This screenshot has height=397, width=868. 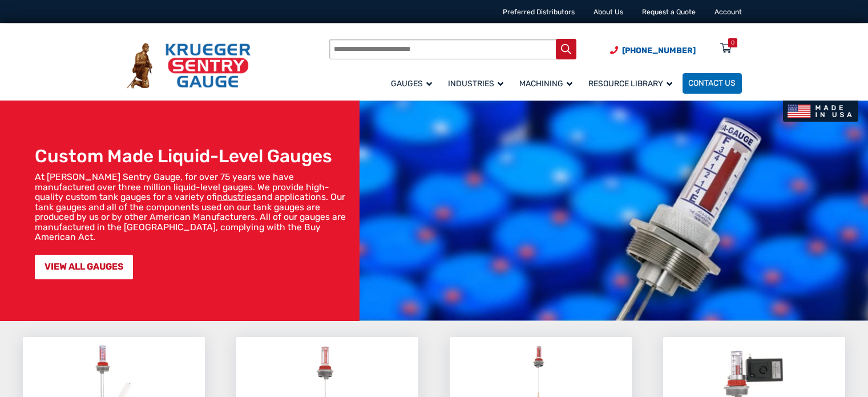 I want to click on a: Industries, so click(x=478, y=83).